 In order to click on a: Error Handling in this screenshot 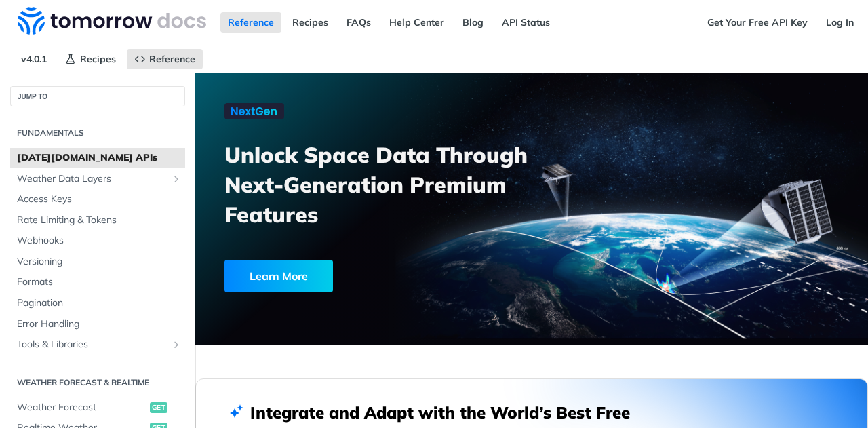, I will do `click(97, 324)`.